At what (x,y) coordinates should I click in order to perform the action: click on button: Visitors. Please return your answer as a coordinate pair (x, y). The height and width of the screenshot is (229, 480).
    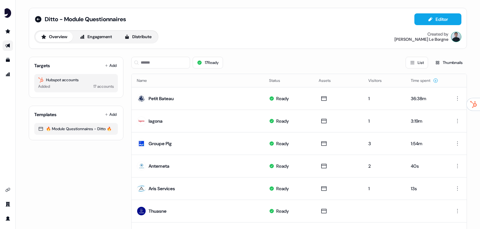
    Looking at the image, I should click on (379, 81).